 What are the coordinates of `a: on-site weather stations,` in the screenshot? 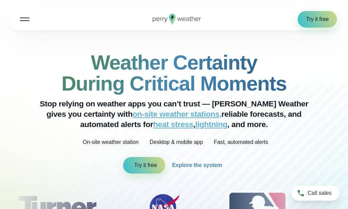 It's located at (177, 114).